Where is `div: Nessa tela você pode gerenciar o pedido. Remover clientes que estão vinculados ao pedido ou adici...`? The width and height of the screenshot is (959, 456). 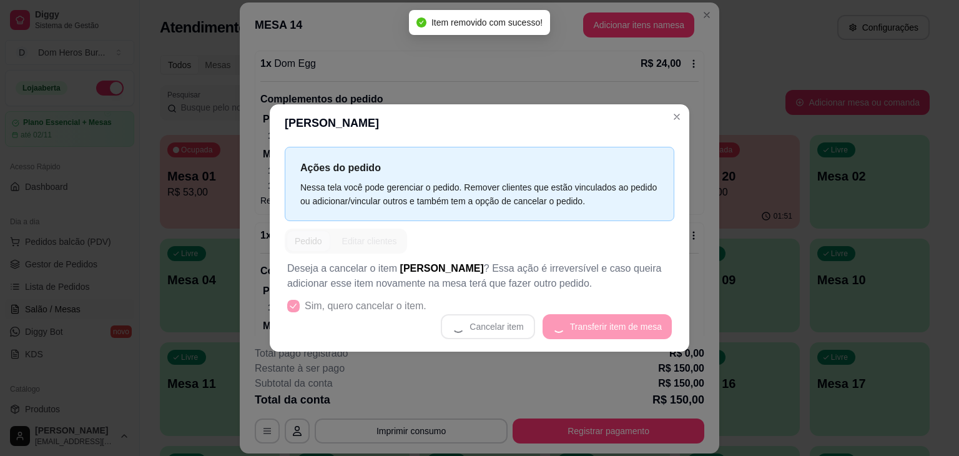 div: Nessa tela você pode gerenciar o pedido. Remover clientes que estão vinculados ao pedido ou adici... is located at coordinates (480, 194).